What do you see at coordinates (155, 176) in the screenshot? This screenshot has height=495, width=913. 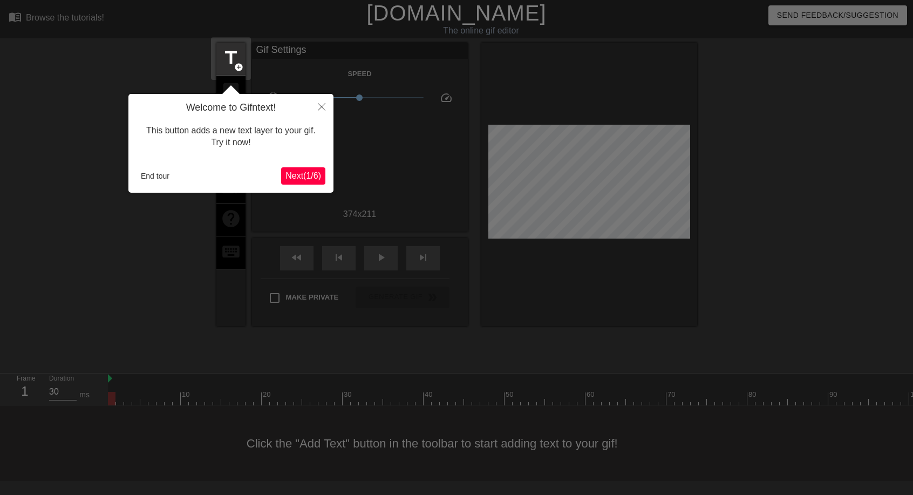 I see `button: End tour` at bounding box center [155, 176].